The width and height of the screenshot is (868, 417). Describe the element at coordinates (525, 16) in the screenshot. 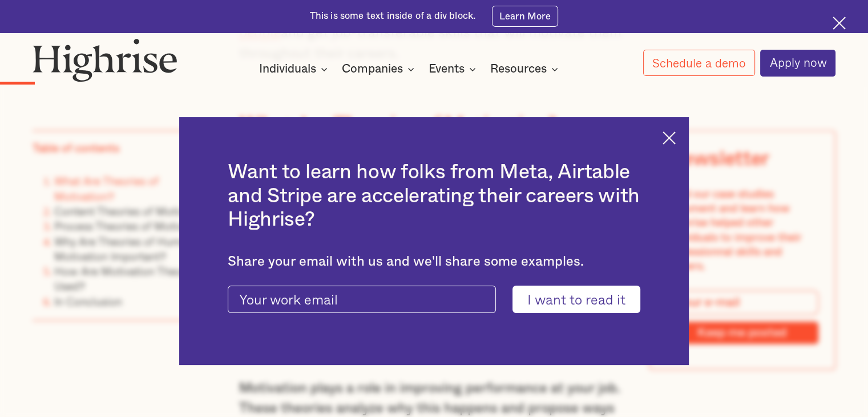

I see `a: Learn More` at that location.